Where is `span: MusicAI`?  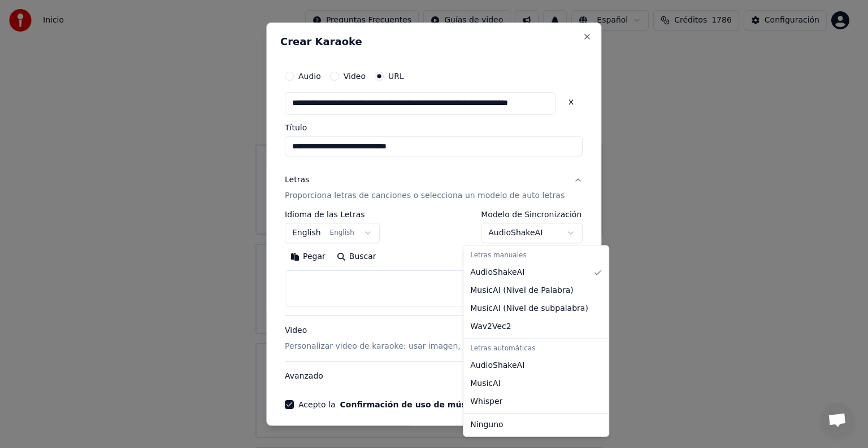 span: MusicAI is located at coordinates (485, 384).